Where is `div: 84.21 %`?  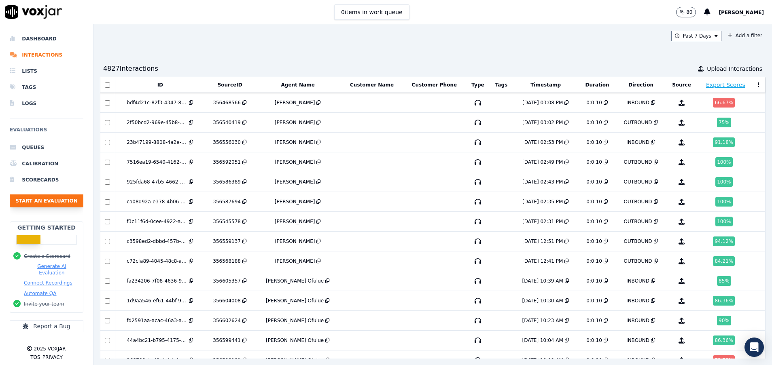
div: 84.21 % is located at coordinates (724, 261).